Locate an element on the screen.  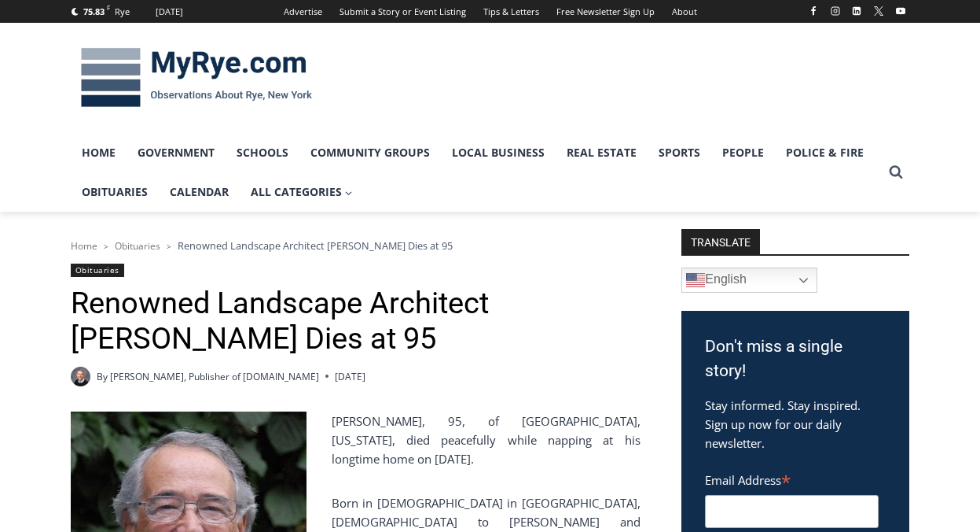
nav: Primary Navigation is located at coordinates (476, 172).